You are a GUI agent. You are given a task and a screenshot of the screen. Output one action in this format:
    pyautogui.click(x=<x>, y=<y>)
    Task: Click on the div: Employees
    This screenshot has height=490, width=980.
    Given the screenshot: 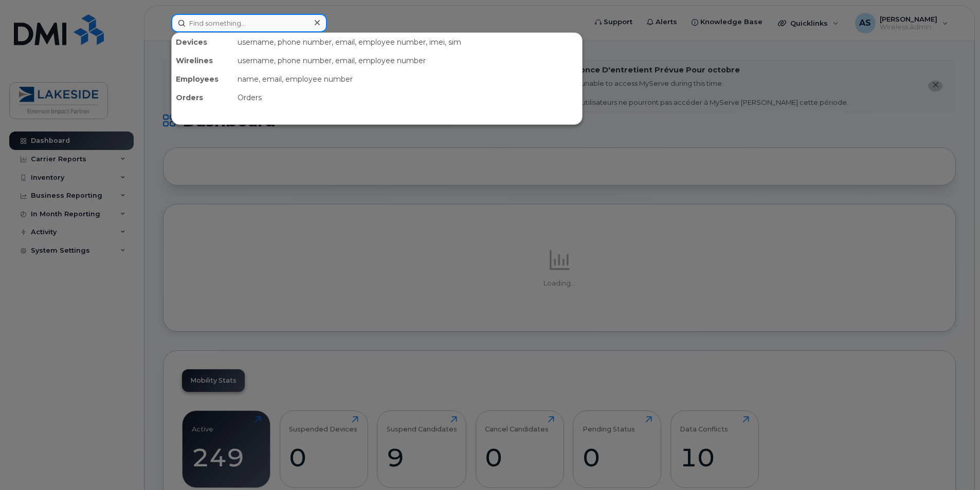 What is the action you would take?
    pyautogui.click(x=202, y=79)
    